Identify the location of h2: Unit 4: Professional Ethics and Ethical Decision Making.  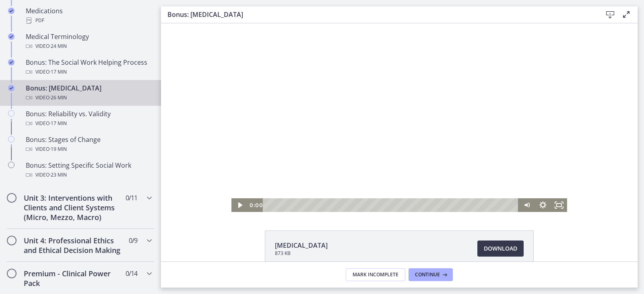
(73, 245).